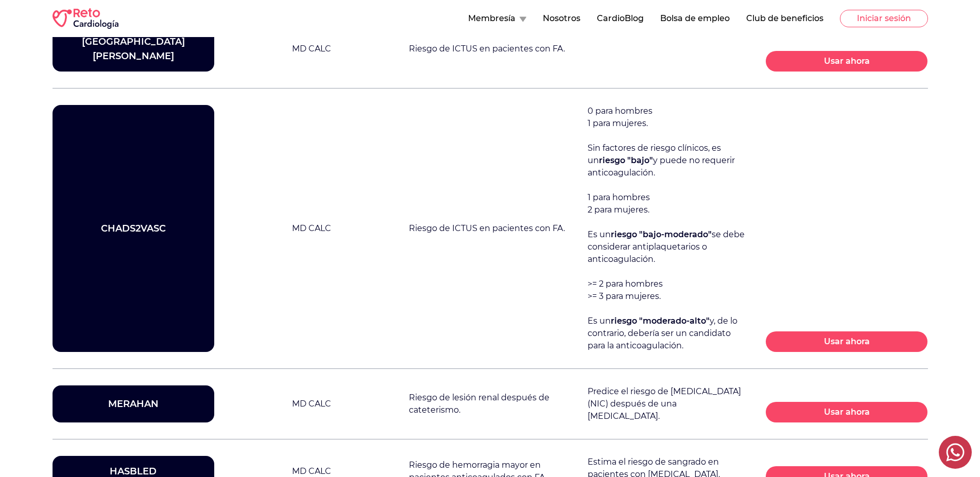 The image size is (980, 477). I want to click on a: Club de beneficios, so click(785, 19).